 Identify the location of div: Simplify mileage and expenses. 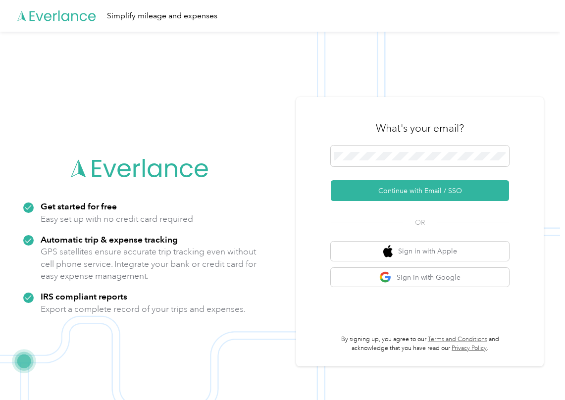
(162, 16).